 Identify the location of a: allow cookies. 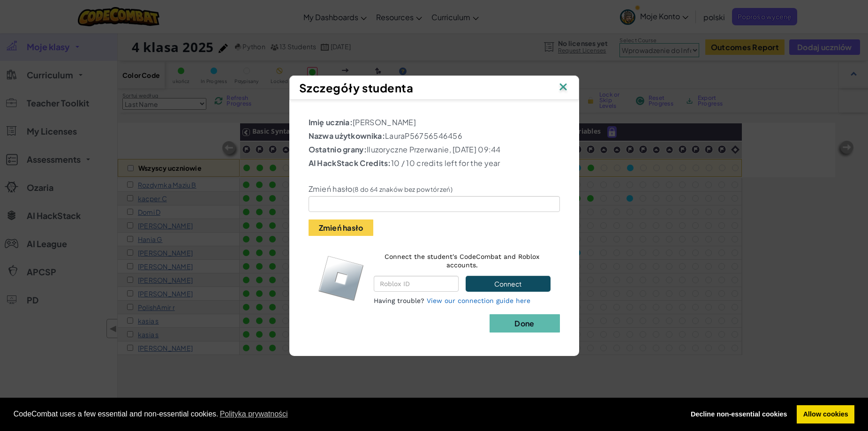
(826, 415).